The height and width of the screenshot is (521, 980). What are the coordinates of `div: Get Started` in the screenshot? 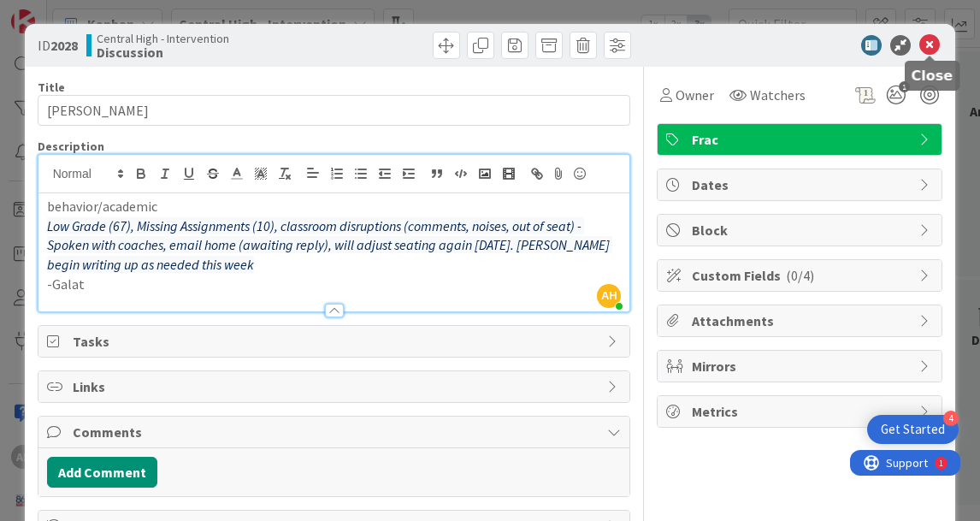 It's located at (913, 430).